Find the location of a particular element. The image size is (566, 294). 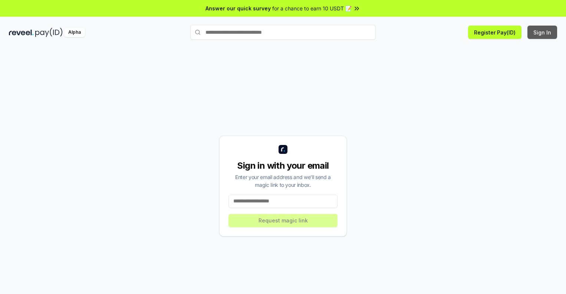

button: Register Pay(ID) is located at coordinates (494, 32).